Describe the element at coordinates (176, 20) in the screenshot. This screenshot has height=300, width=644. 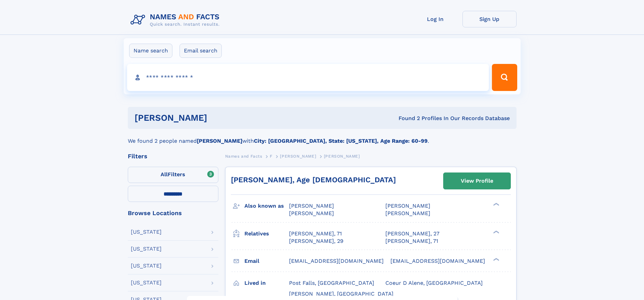
I see `img: Logo Names and Facts` at that location.